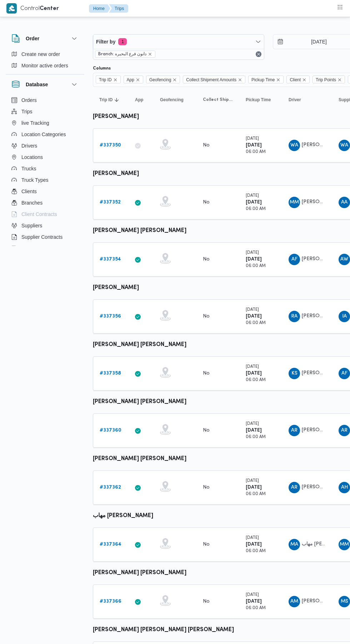  What do you see at coordinates (45, 112) in the screenshot?
I see `button: Trips` at bounding box center [45, 112].